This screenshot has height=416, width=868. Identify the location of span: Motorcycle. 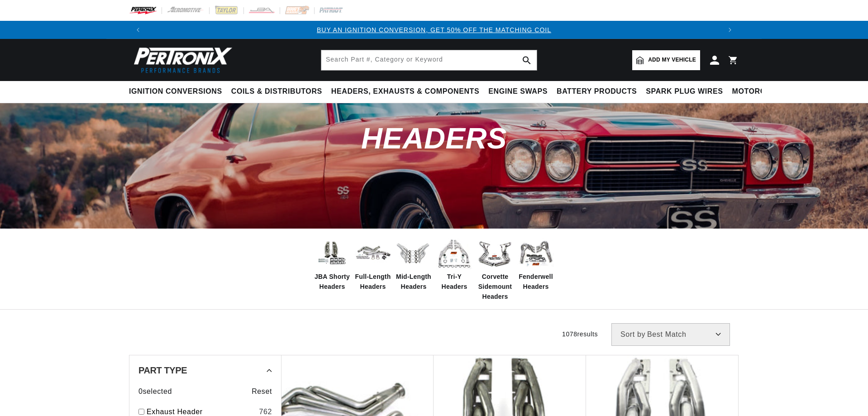
(759, 92).